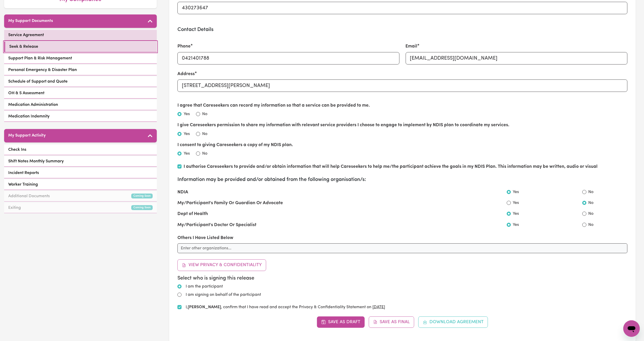  I want to click on label: NDIA, so click(183, 192).